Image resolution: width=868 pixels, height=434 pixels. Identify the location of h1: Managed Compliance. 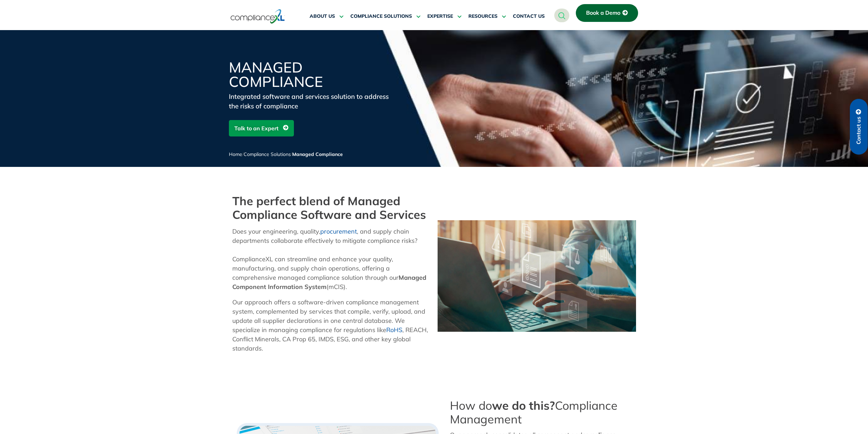
(311, 75).